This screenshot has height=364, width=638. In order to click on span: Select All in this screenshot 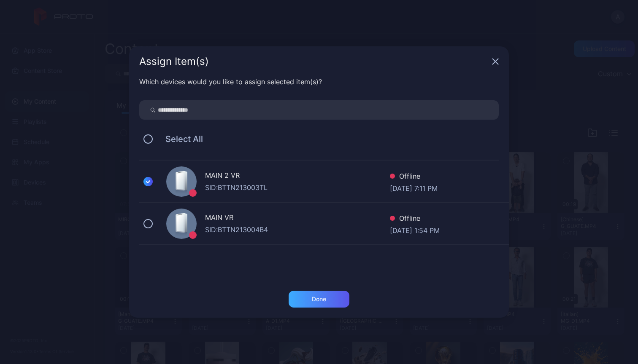, I will do `click(180, 139)`.